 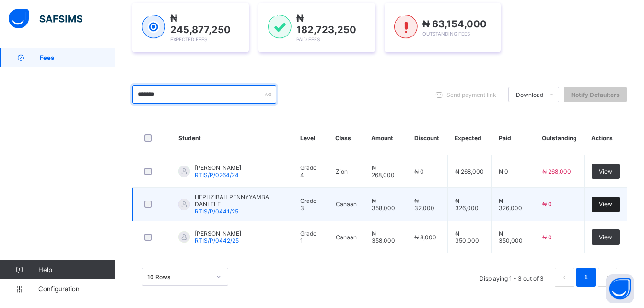 What do you see at coordinates (455, 24) in the screenshot?
I see `span: ₦ 63,154,000` at bounding box center [455, 24].